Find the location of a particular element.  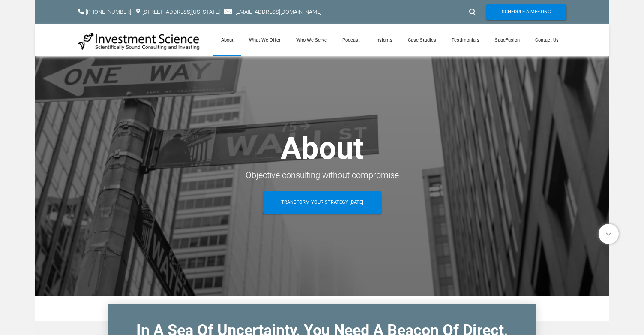

a: Who We Serve is located at coordinates (312, 40).